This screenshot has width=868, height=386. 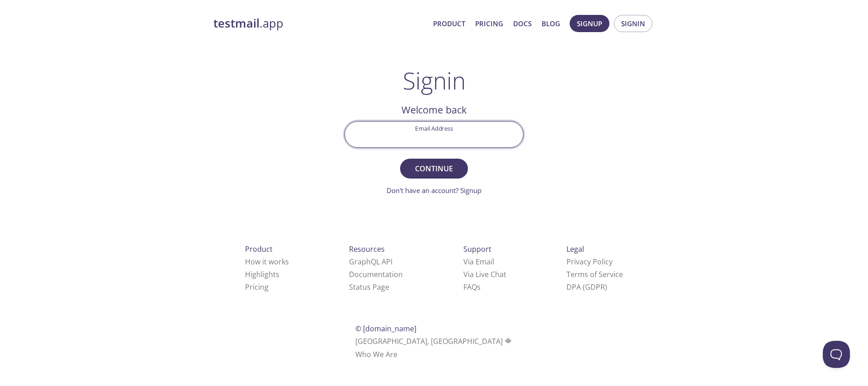 I want to click on span: Product, so click(x=258, y=249).